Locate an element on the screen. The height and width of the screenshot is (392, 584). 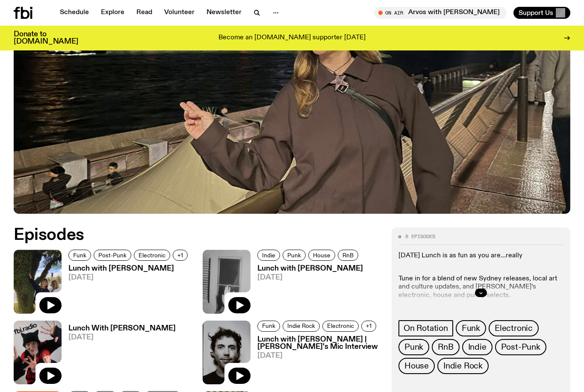
img: Black and white film photo booth photo of Mike who is looking directly into camera smiling. he is... is located at coordinates (227, 352).